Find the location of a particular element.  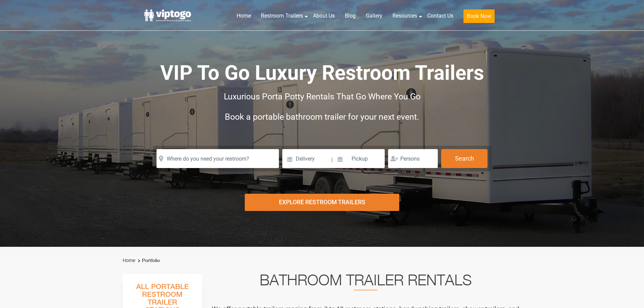

a: Book Now is located at coordinates (479, 18).